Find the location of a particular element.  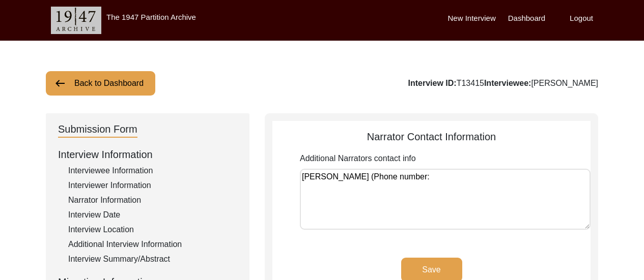

img: header-logo.png is located at coordinates (75, 20).